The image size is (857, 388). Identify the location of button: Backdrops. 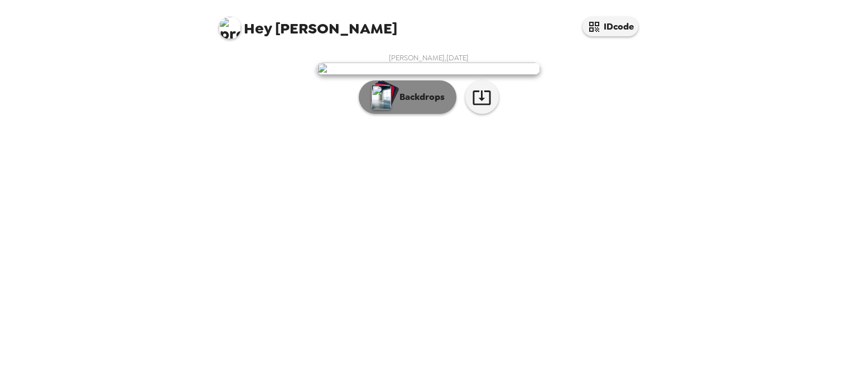
(408, 97).